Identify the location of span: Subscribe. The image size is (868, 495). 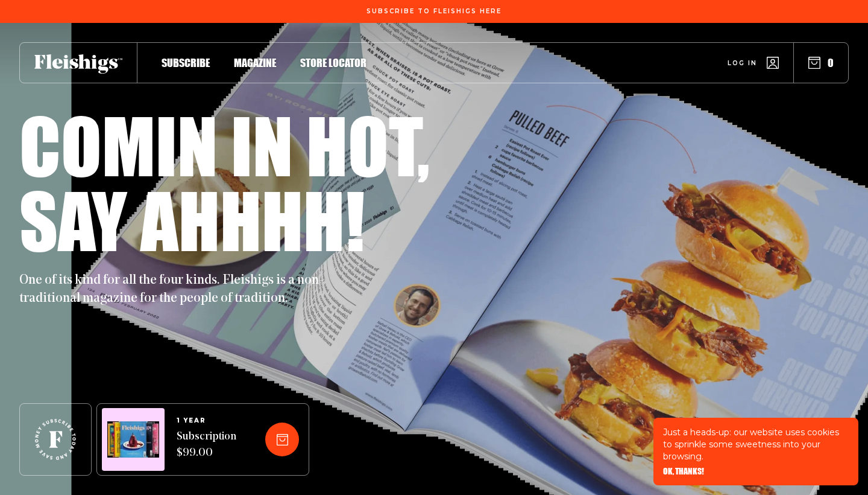
(186, 63).